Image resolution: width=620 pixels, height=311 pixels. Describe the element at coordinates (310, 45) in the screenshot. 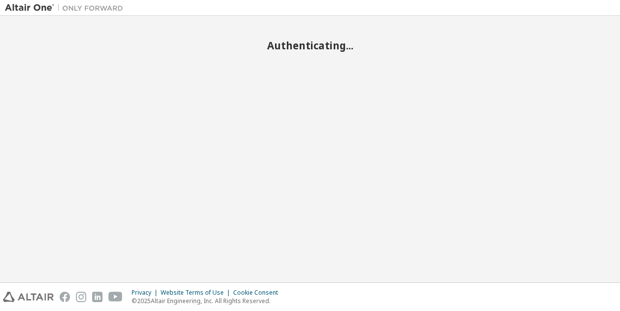

I see `h2: Authenticating...` at that location.